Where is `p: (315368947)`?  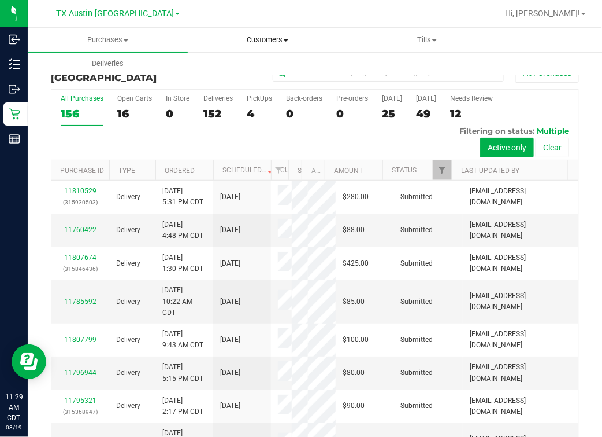
p: (315368947) is located at coordinates (80, 411).